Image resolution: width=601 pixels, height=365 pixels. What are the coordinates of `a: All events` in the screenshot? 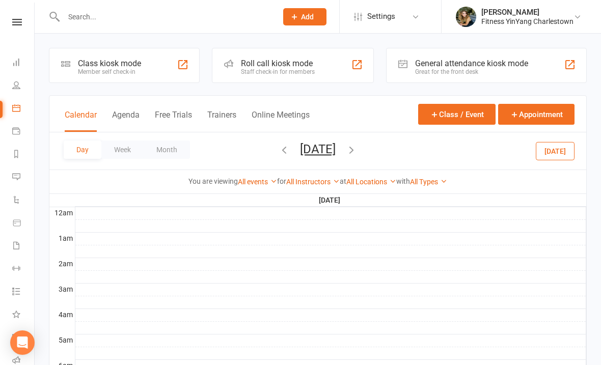 It's located at (257, 182).